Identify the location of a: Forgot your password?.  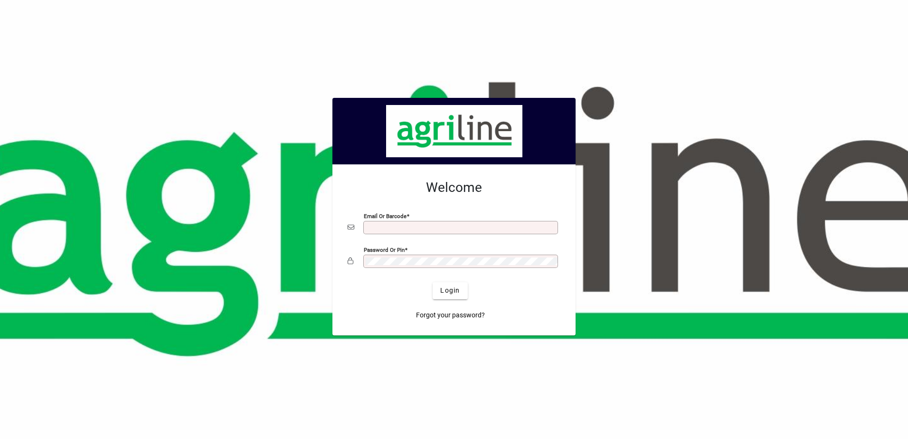
(450, 315).